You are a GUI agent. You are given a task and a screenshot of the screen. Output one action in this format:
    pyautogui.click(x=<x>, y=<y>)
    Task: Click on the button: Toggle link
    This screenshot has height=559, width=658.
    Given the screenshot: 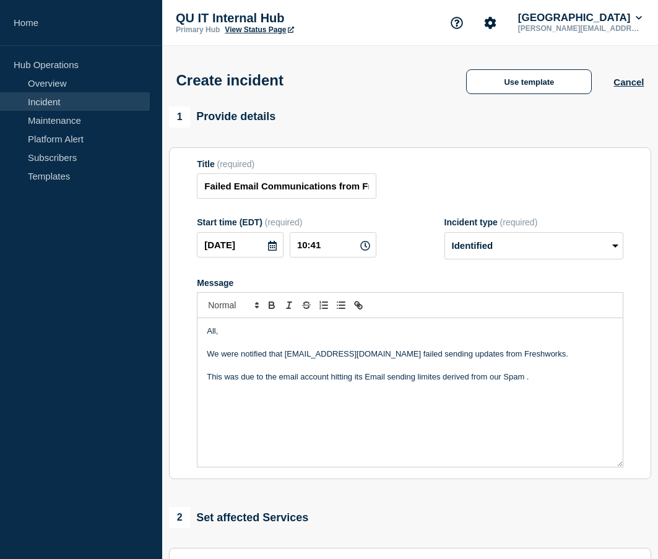 What is the action you would take?
    pyautogui.click(x=359, y=305)
    